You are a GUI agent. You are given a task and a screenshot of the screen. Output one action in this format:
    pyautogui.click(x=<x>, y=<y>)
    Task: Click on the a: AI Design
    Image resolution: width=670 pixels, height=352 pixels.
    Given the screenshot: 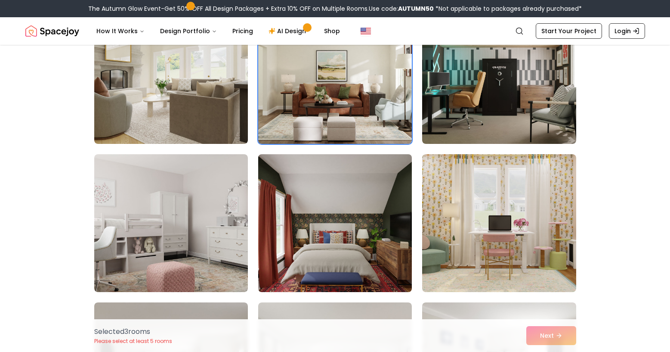 What is the action you would take?
    pyautogui.click(x=288, y=31)
    